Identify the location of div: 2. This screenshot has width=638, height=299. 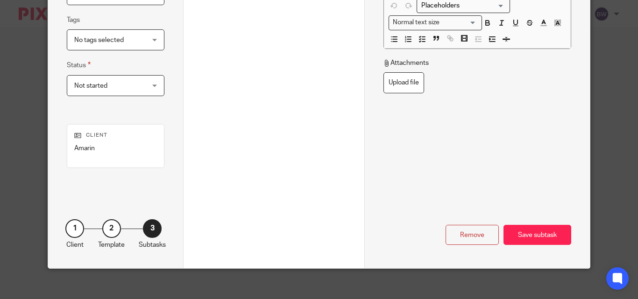
(112, 229).